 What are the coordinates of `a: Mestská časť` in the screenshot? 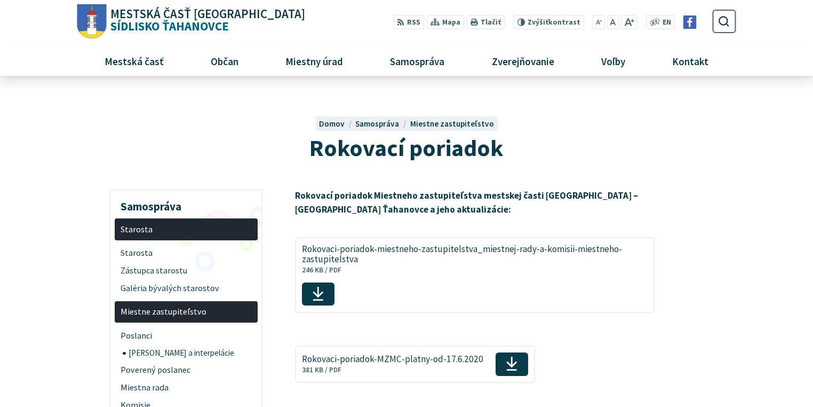 It's located at (134, 61).